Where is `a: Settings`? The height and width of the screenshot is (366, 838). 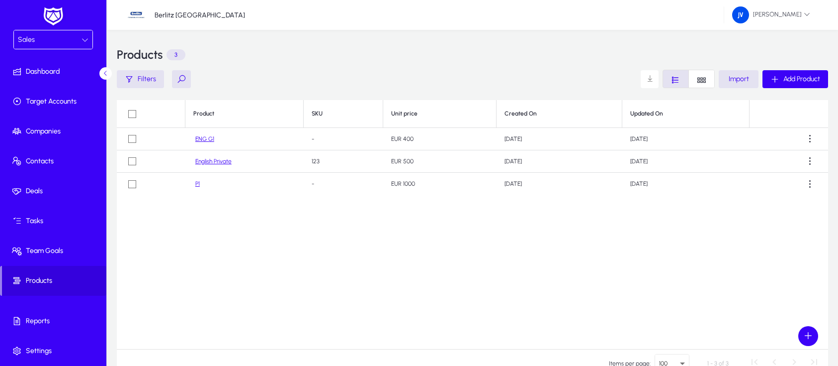 a: Settings is located at coordinates (55, 351).